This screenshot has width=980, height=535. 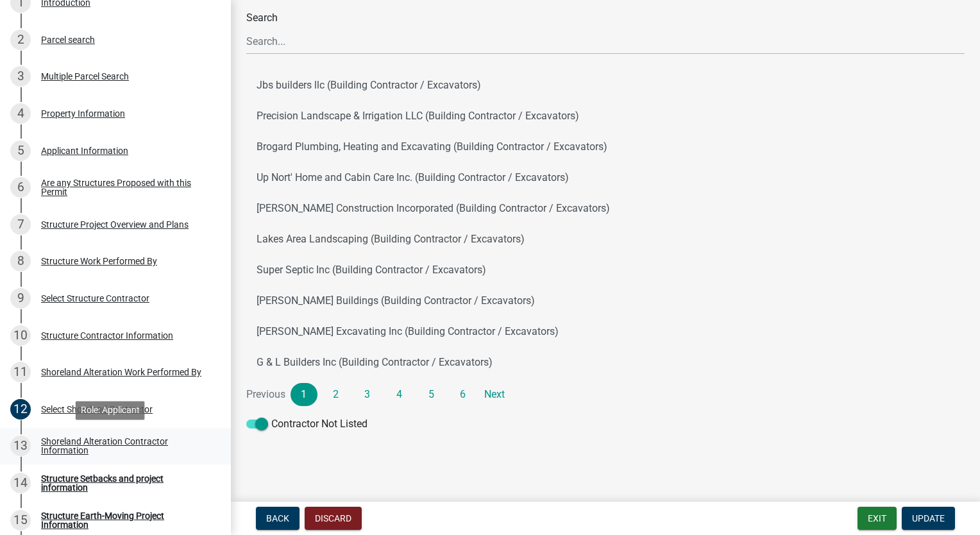 What do you see at coordinates (20, 188) in the screenshot?
I see `div: 6` at bounding box center [20, 188].